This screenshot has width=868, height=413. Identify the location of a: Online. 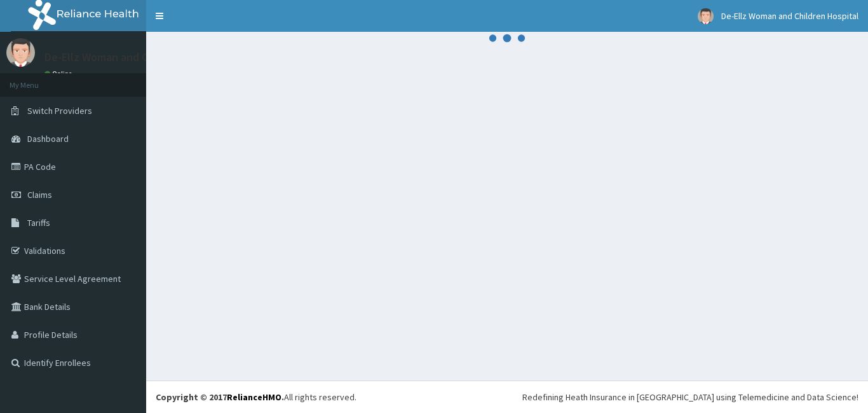
(60, 74).